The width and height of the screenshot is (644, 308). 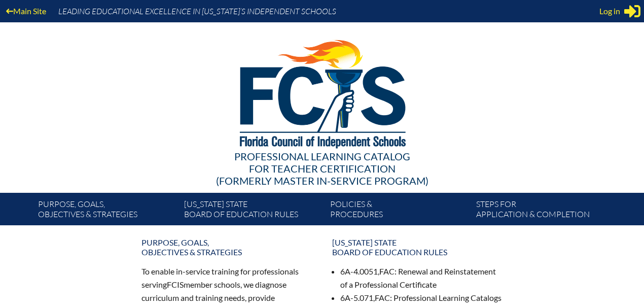 What do you see at coordinates (546, 211) in the screenshot?
I see `a: Steps forapplication & completion` at bounding box center [546, 211].